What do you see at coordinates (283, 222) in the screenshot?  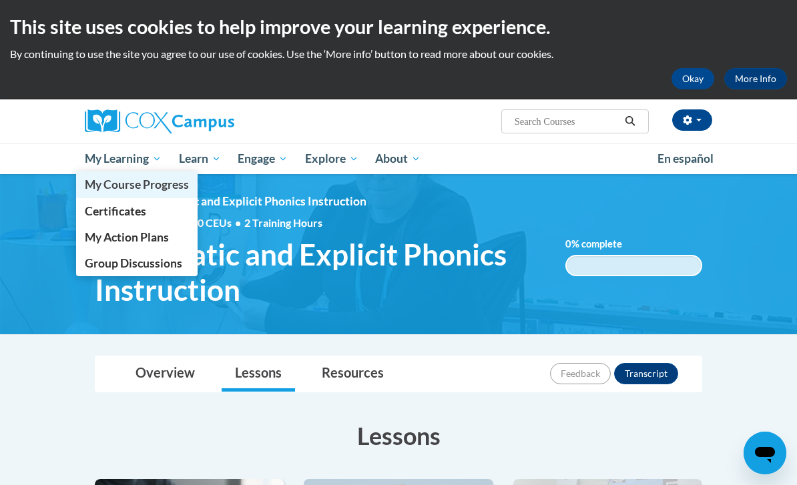 I see `span: 2 Training Hours` at bounding box center [283, 222].